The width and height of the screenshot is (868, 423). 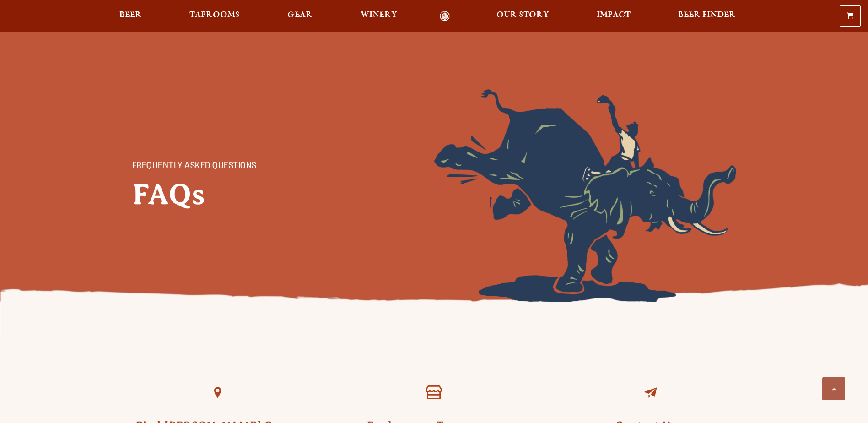 What do you see at coordinates (707, 16) in the screenshot?
I see `a: Beer Finder` at bounding box center [707, 16].